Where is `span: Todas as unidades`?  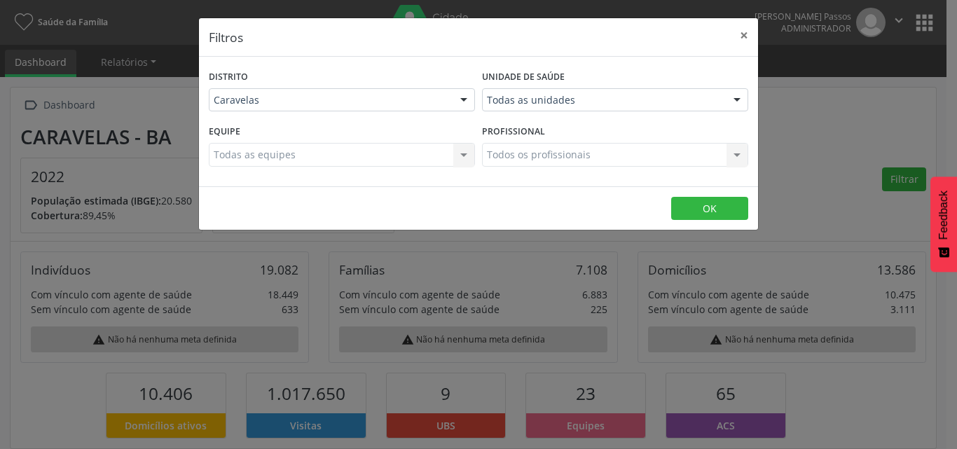
span: Todas as unidades is located at coordinates (603, 100).